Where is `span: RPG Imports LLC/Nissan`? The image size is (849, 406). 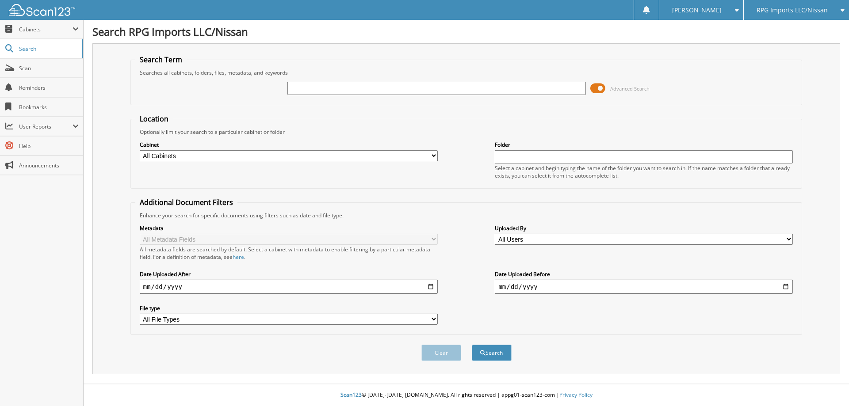 span: RPG Imports LLC/Nissan is located at coordinates (792, 10).